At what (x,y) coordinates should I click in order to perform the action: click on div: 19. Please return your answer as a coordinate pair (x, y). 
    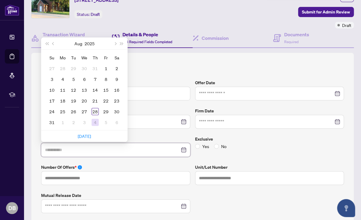
    Looking at the image, I should click on (74, 101).